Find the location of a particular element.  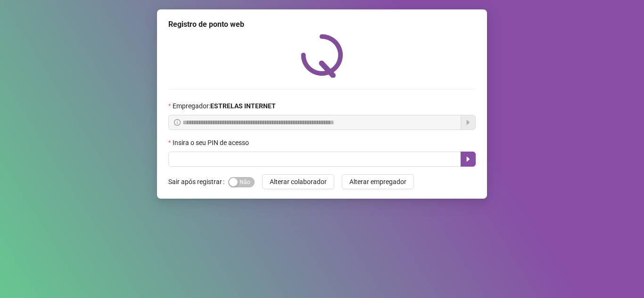

img: QRPoint is located at coordinates (322, 56).